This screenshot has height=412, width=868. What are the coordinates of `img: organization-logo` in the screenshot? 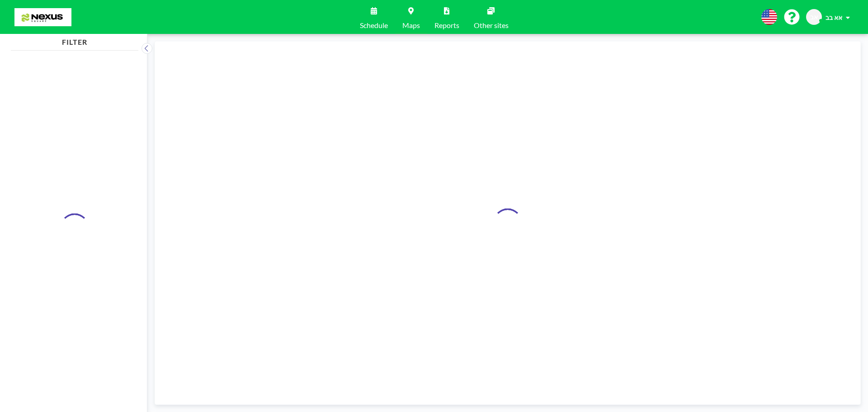 It's located at (43, 17).